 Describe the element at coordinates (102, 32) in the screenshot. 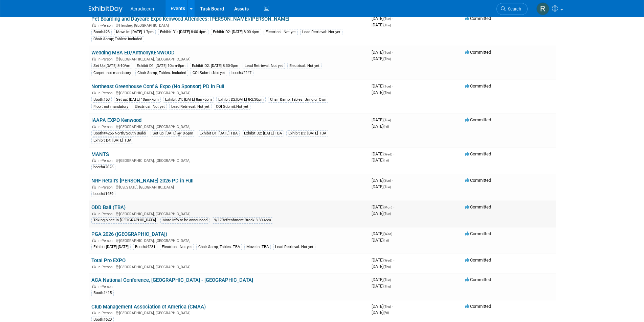

I see `div: Booth#23` at that location.